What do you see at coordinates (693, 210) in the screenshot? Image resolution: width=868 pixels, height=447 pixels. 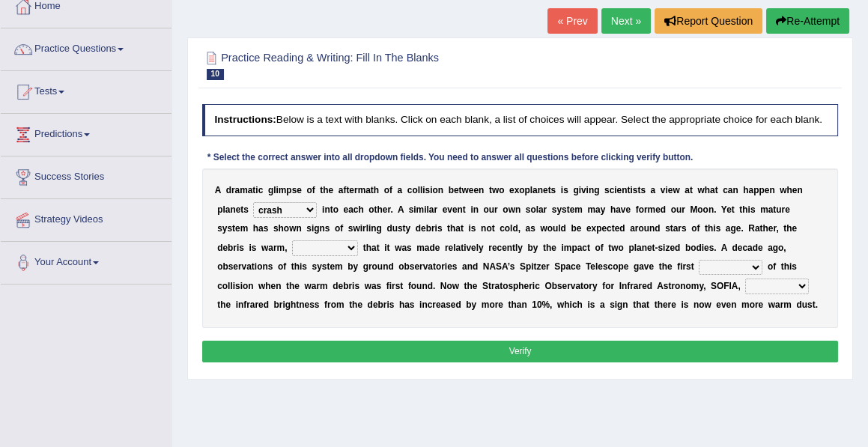 I see `b: M` at bounding box center [693, 210].